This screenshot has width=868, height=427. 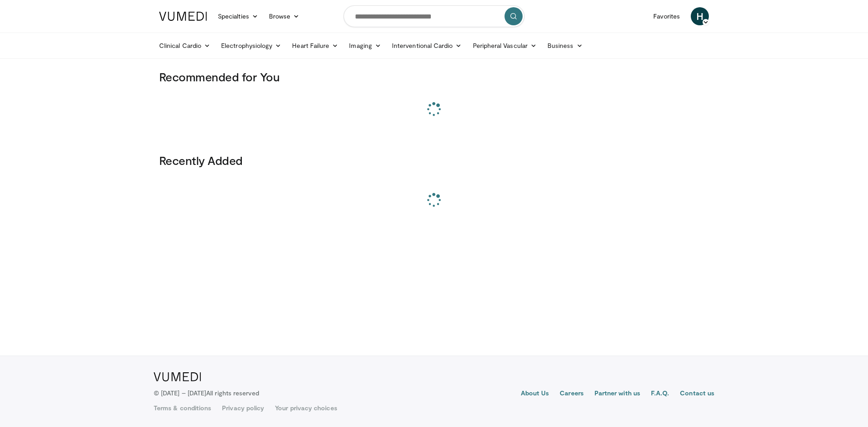 I want to click on span: H, so click(x=700, y=16).